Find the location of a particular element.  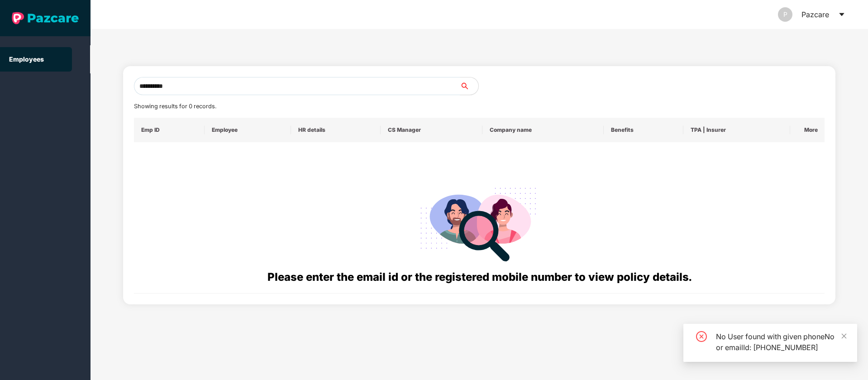

a: Employees is located at coordinates (26, 59).